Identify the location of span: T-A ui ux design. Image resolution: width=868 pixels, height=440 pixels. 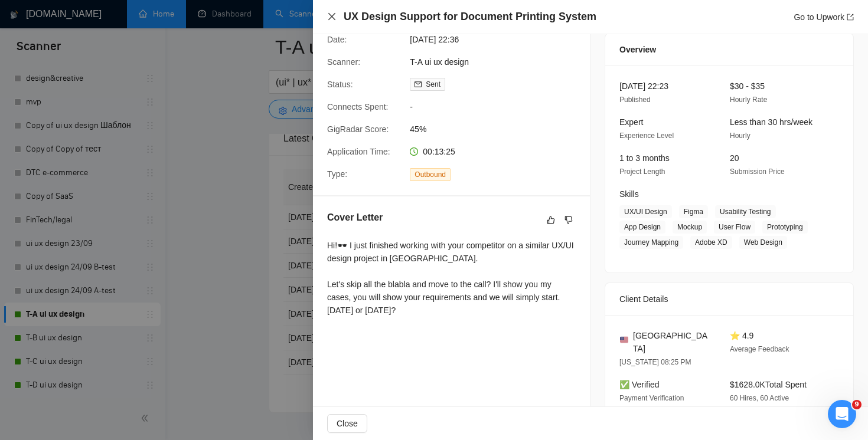
(498, 62).